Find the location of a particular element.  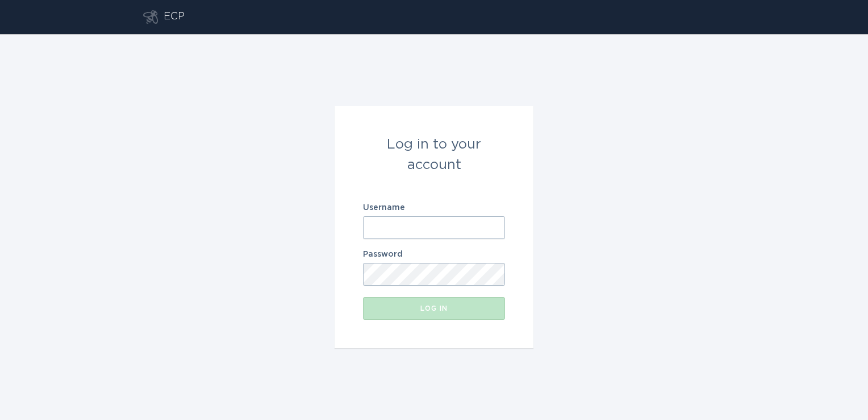

label: Username is located at coordinates (434, 207).